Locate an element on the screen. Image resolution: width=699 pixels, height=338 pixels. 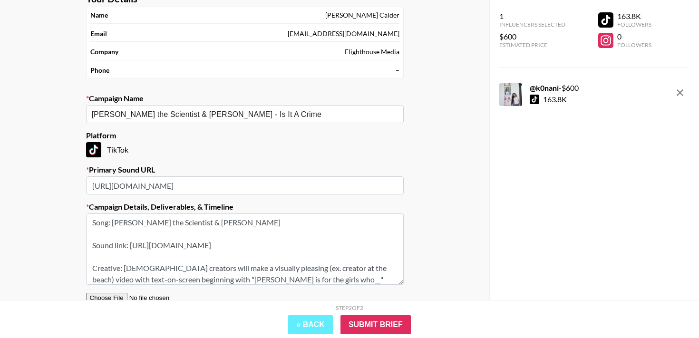
div: - $ 600 is located at coordinates (554, 88).